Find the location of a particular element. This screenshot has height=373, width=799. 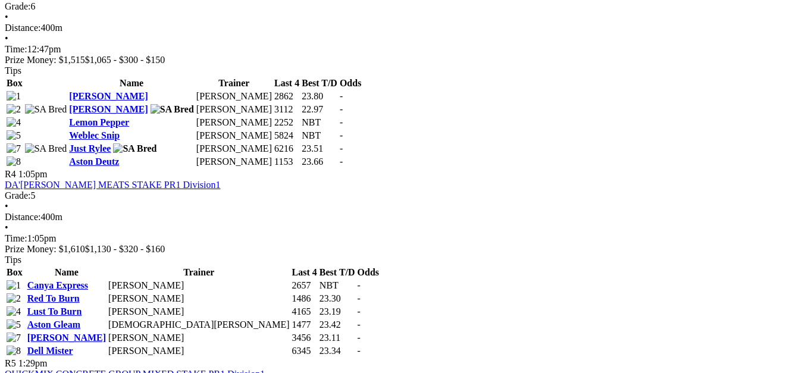

span: 1:29pm is located at coordinates (33, 363).